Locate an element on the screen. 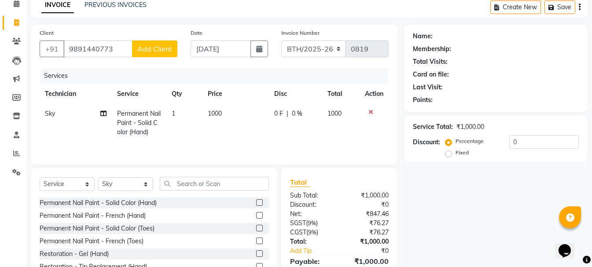  div: Net: is located at coordinates (311, 214).